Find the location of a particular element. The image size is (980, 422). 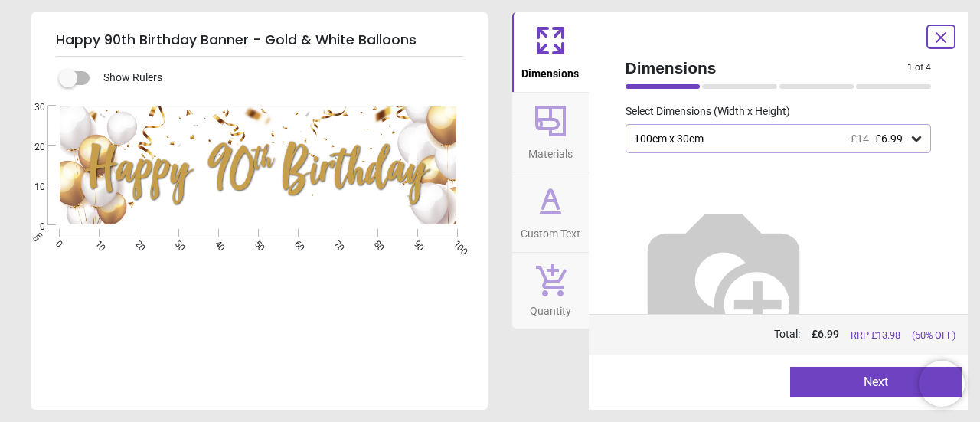

span: £ 13.98 is located at coordinates (885, 335).